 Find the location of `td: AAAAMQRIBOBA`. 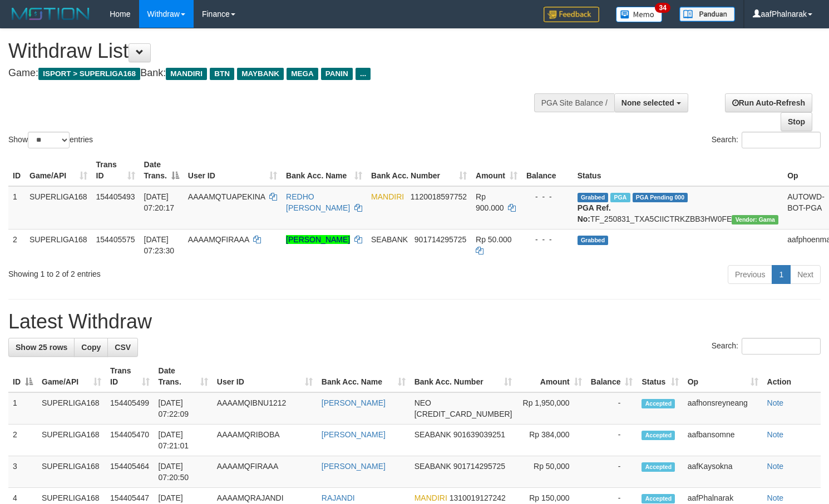

td: AAAAMQRIBOBA is located at coordinates (265, 440).